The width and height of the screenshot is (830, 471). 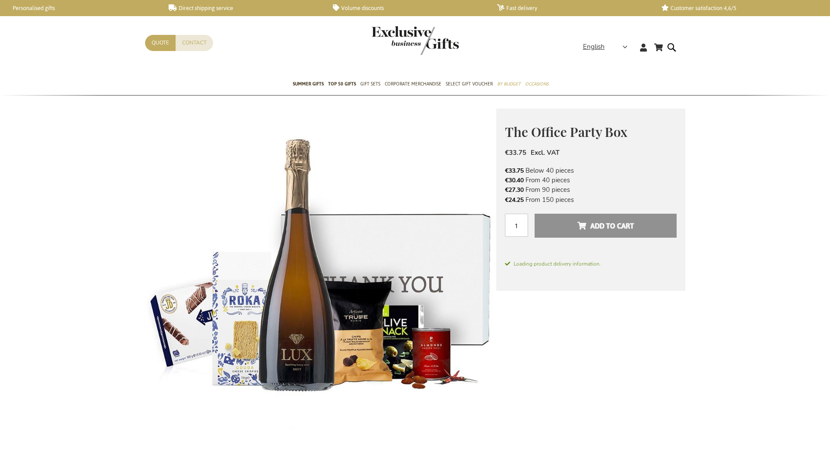 I want to click on a: By Budget, so click(x=509, y=85).